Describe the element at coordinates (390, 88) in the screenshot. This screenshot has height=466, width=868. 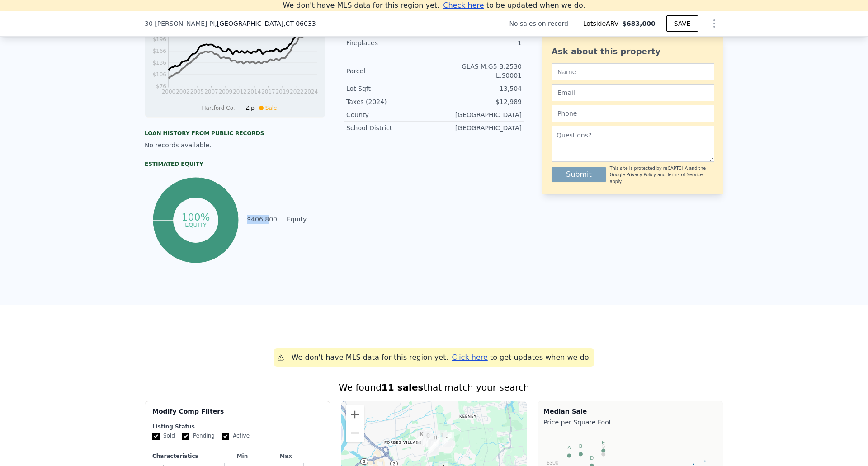
I see `div: Lot Sqft` at that location.